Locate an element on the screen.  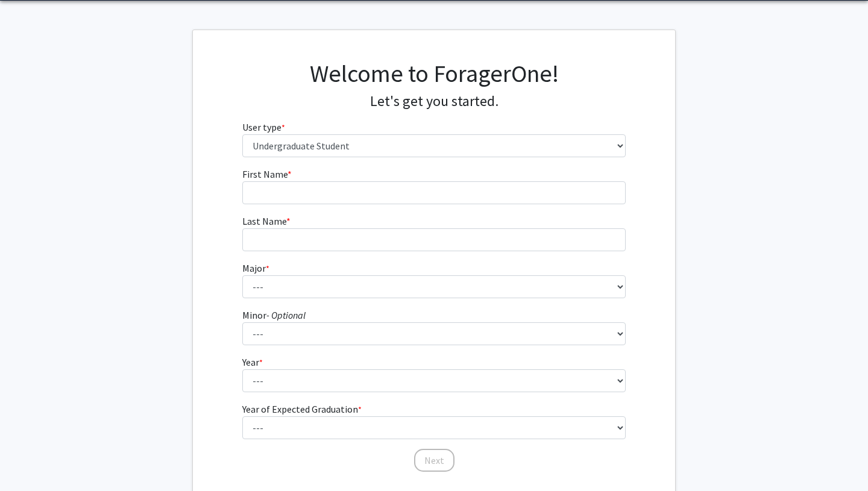
label: Major is located at coordinates (255, 268).